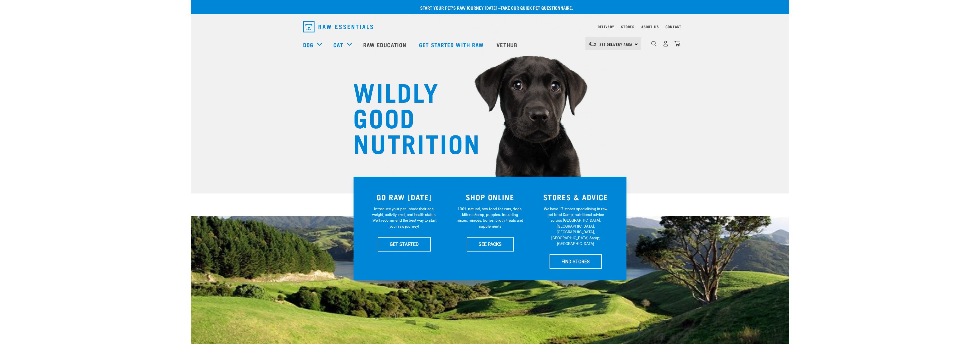 The width and height of the screenshot is (980, 344). What do you see at coordinates (452, 45) in the screenshot?
I see `a: Get started with Raw` at bounding box center [452, 45].